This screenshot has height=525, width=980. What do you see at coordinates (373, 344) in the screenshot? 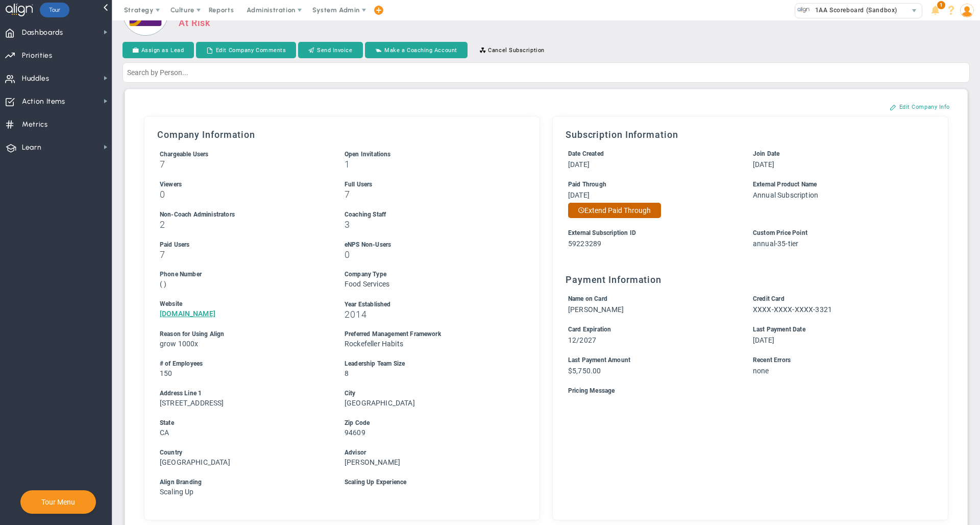
I see `span: Rockefeller Habits` at bounding box center [373, 344].